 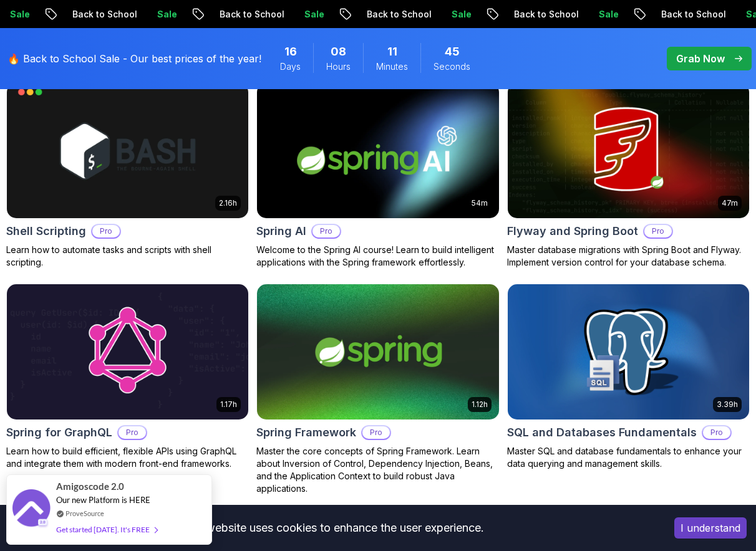 I want to click on a: Spring AI card54mSpring AIProWelcome to the Spring AI course! Learn to build intelligent applicat..., so click(x=377, y=175).